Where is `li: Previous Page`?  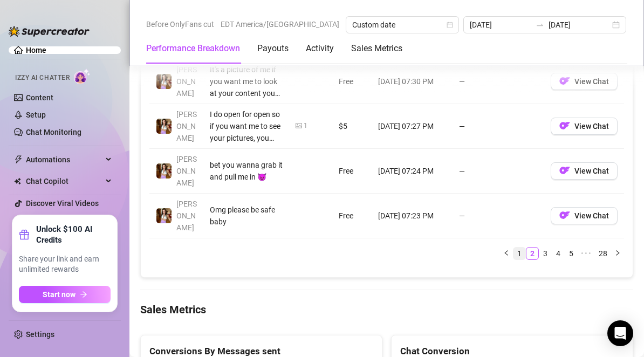 li: Previous Page is located at coordinates (507, 254).